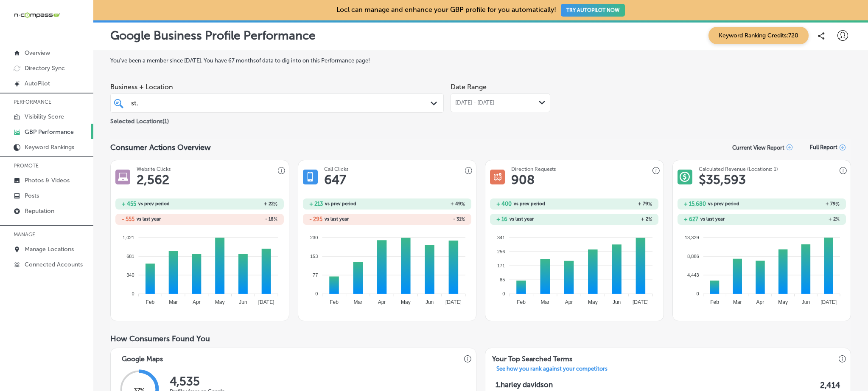 This screenshot has height=391, width=868. I want to click on label: 2,414, so click(831, 385).